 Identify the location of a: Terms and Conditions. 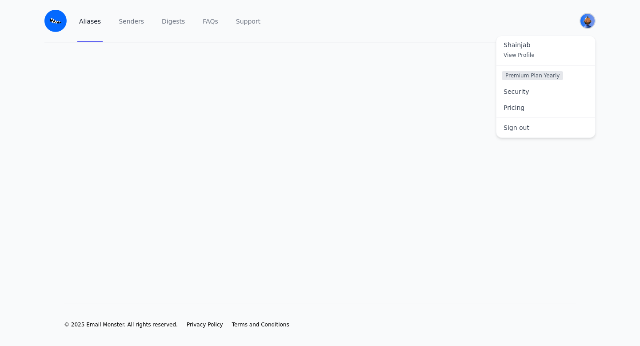
(260, 324).